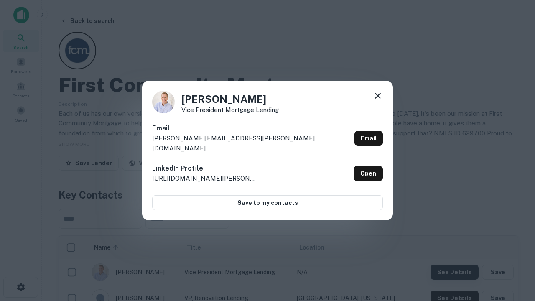 This screenshot has width=535, height=301. What do you see at coordinates (252, 128) in the screenshot?
I see `h6: Email` at bounding box center [252, 128].